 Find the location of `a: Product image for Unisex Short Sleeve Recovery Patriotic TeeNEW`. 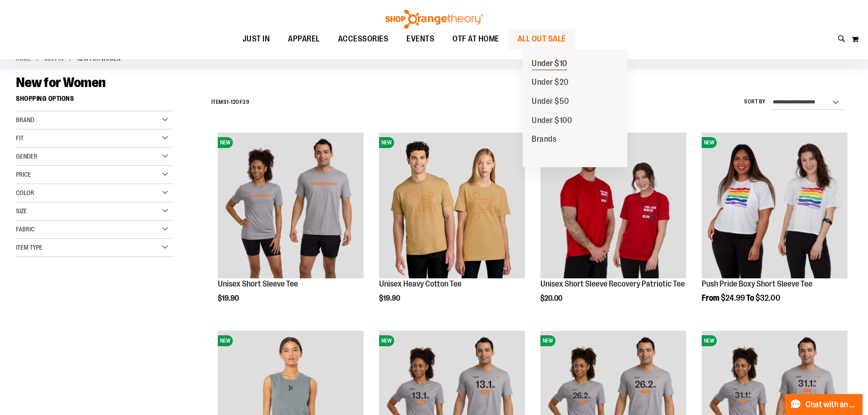

a: Product image for Unisex Short Sleeve Recovery Patriotic TeeNEW is located at coordinates (613, 206).